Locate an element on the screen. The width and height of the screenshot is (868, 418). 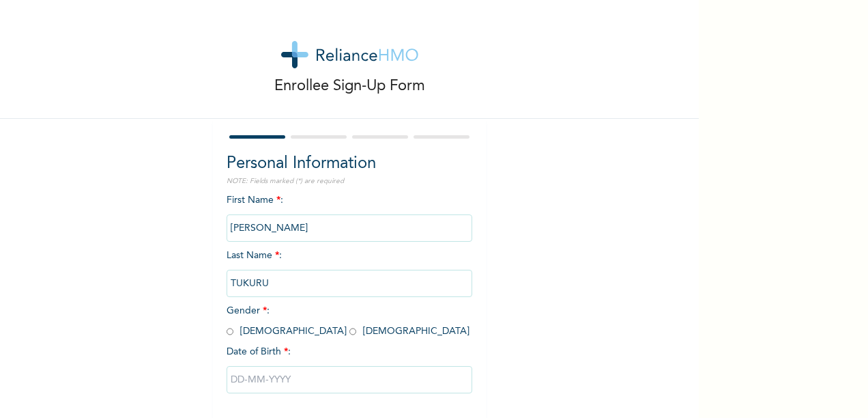
h2: Personal Information is located at coordinates (350, 164).